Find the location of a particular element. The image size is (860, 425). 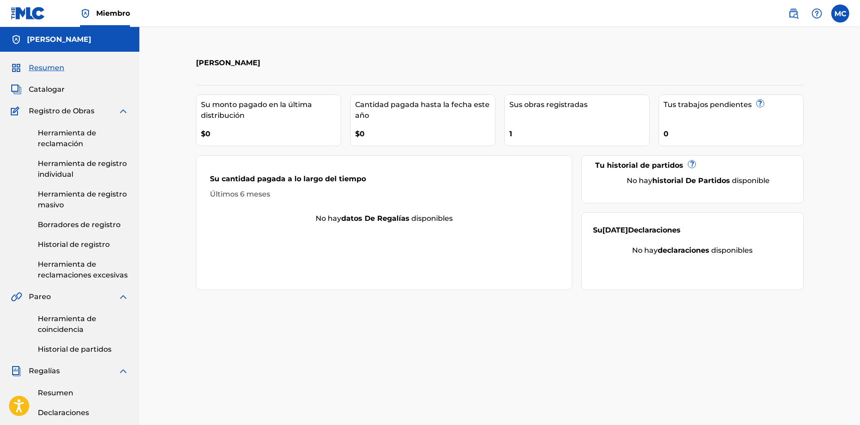

a: Herramienta de reclamaciones excesivas is located at coordinates (83, 270).